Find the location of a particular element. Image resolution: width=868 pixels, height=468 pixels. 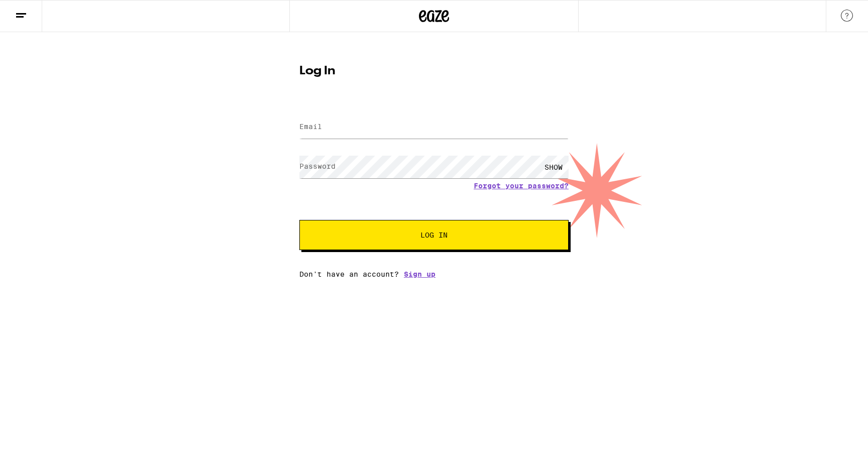

h1: Log In is located at coordinates (434, 71).